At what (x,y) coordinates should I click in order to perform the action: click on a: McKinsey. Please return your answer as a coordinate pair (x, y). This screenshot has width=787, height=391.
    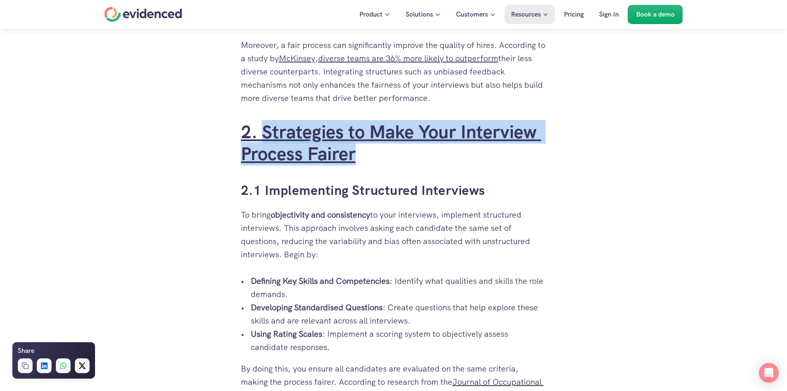
    Looking at the image, I should click on (297, 58).